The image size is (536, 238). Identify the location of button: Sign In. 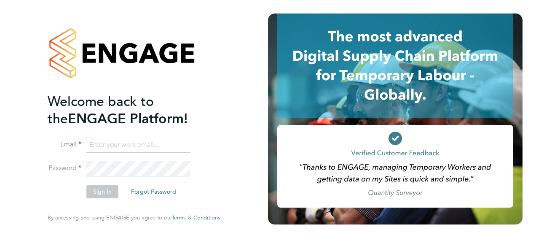
(102, 191).